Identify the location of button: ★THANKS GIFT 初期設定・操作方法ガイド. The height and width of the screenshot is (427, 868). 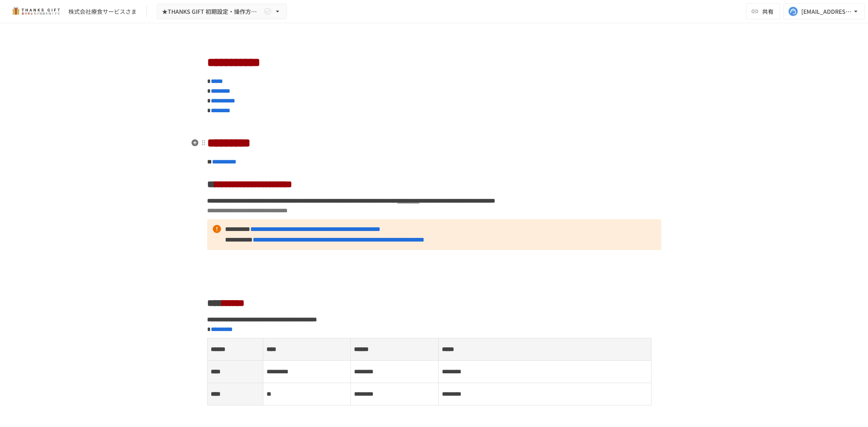
(222, 12).